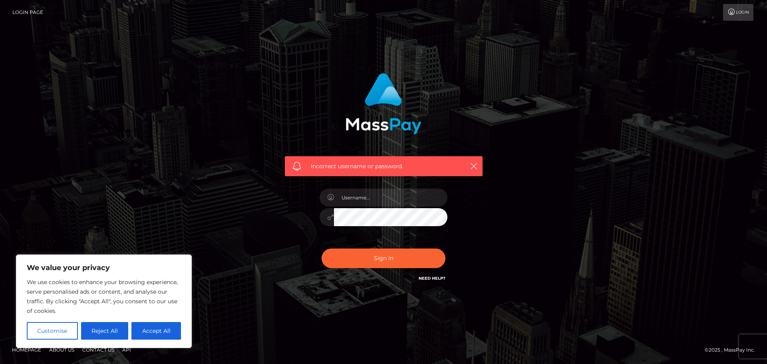 This screenshot has width=767, height=364. Describe the element at coordinates (156, 331) in the screenshot. I see `button: Accept All` at that location.